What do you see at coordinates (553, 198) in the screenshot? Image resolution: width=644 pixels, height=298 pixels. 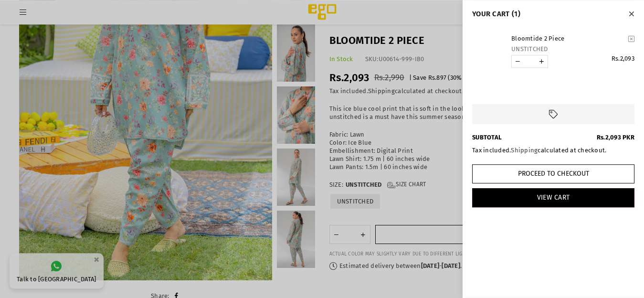 I see `a: View Cart` at bounding box center [553, 198].